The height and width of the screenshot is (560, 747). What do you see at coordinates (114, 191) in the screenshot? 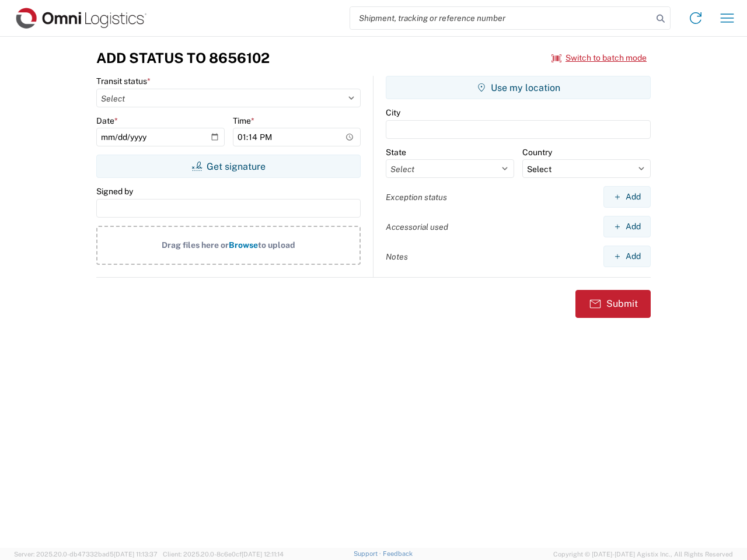
I see `label: Signed by` at bounding box center [114, 191].